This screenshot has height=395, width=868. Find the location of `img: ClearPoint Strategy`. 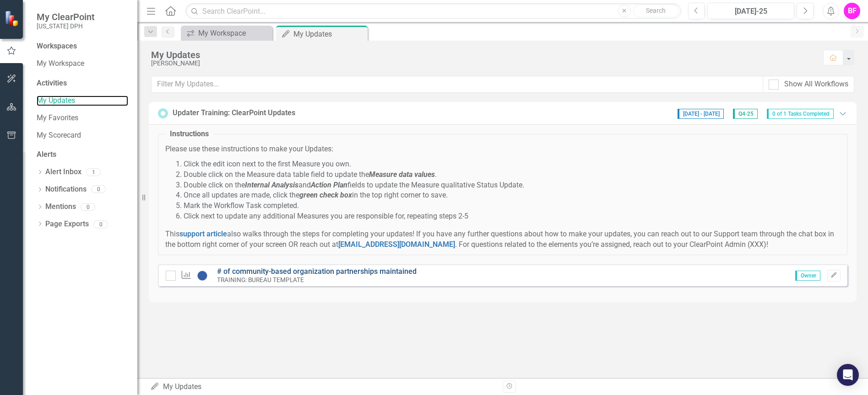

img: ClearPoint Strategy is located at coordinates (12, 18).